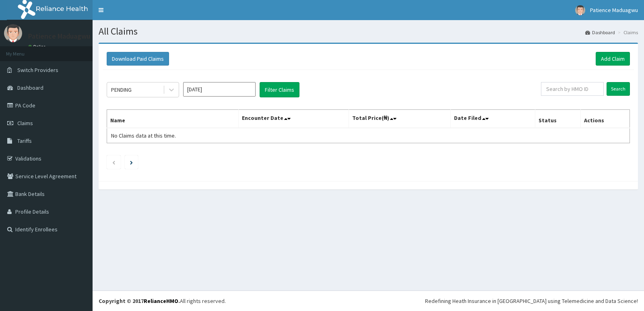 The width and height of the screenshot is (644, 311). I want to click on strong: Copyright © 2017 ., so click(139, 301).